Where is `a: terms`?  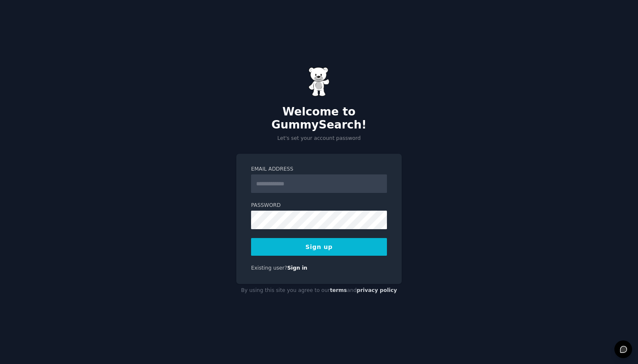
a: terms is located at coordinates (338, 291).